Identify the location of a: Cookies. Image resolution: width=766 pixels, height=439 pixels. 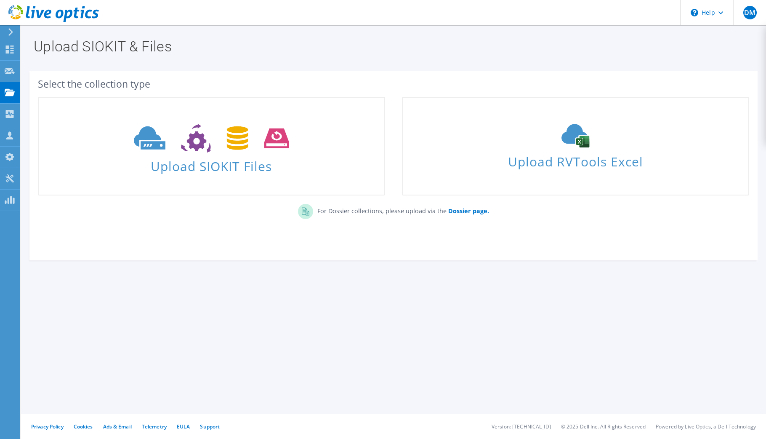
(83, 426).